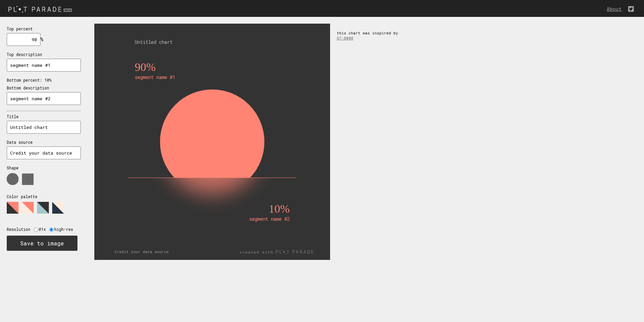  Describe the element at coordinates (153, 42) in the screenshot. I see `text: Untitled chart` at that location.